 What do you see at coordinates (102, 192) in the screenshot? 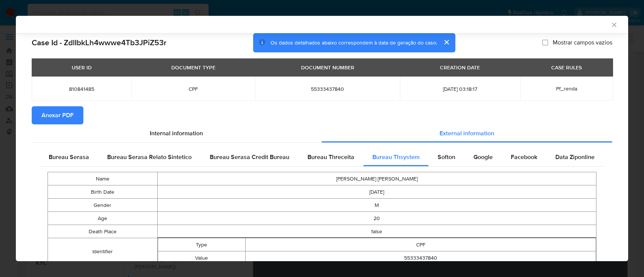
I see `td: Birth Date` at bounding box center [102, 192].